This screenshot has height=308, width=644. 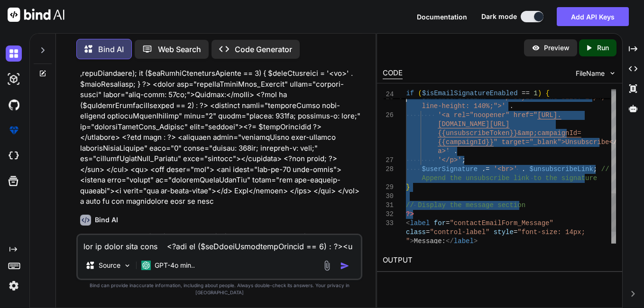 I want to click on span: style, so click(x=504, y=232).